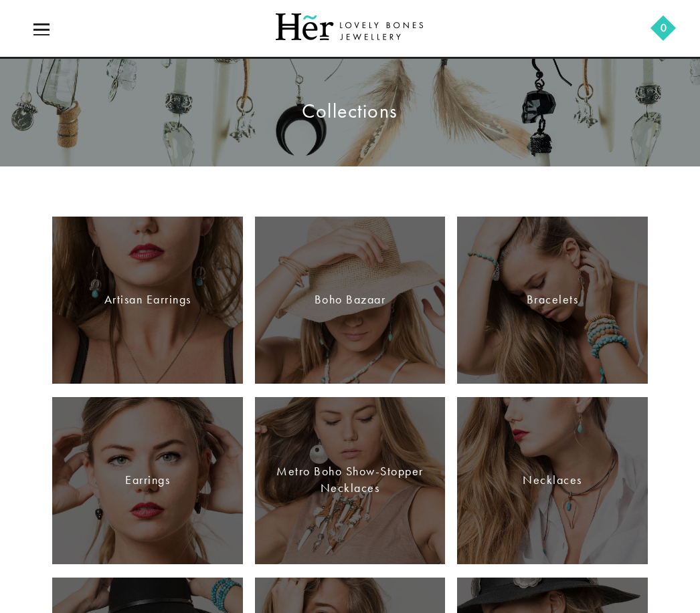 This screenshot has height=613, width=700. I want to click on a: 0, so click(663, 28).